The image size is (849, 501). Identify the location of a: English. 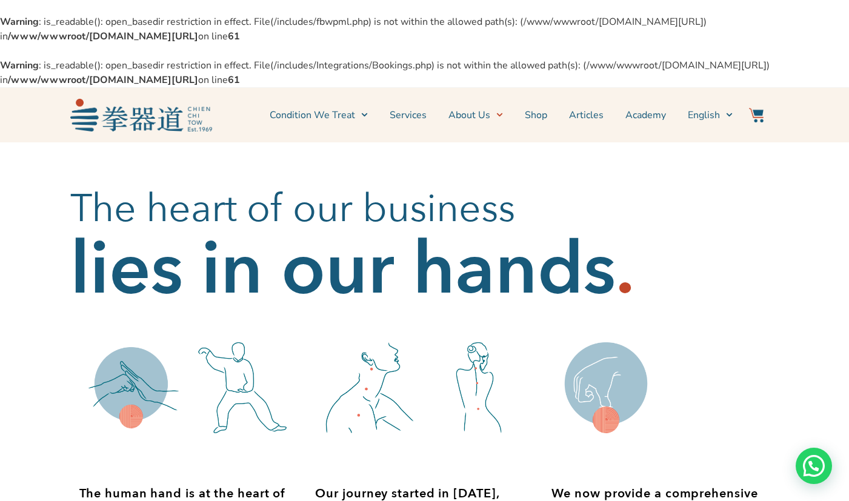
(710, 115).